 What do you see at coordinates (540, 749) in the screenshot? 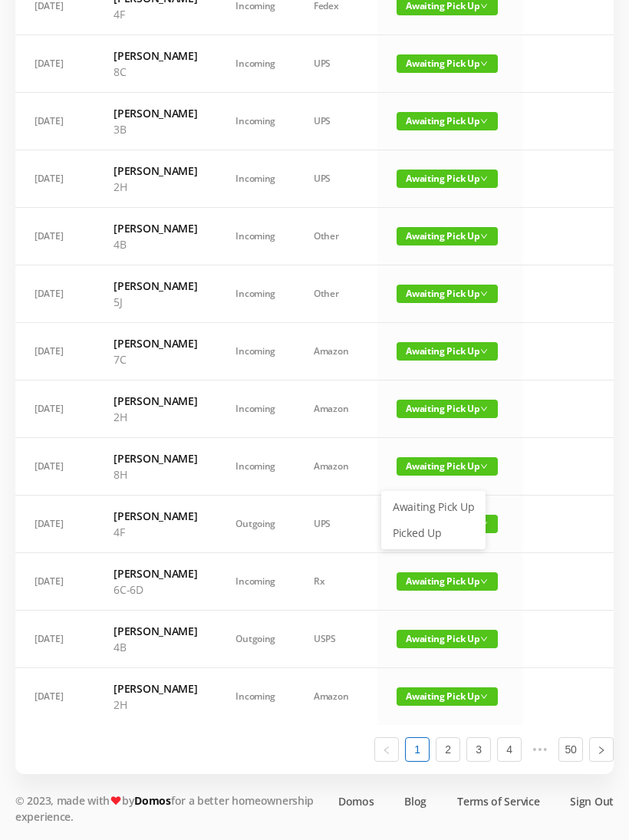
I see `li: Next 5 Pages` at bounding box center [540, 749].